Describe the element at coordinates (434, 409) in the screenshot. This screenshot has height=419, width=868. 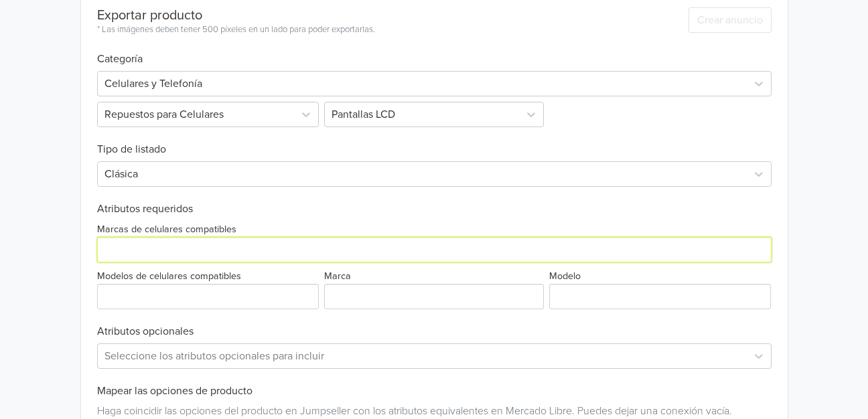
I see `div: Haga coincidir las opciones del producto en Jumpseller con los atributos equivalentes en Mercado ...` at that location.